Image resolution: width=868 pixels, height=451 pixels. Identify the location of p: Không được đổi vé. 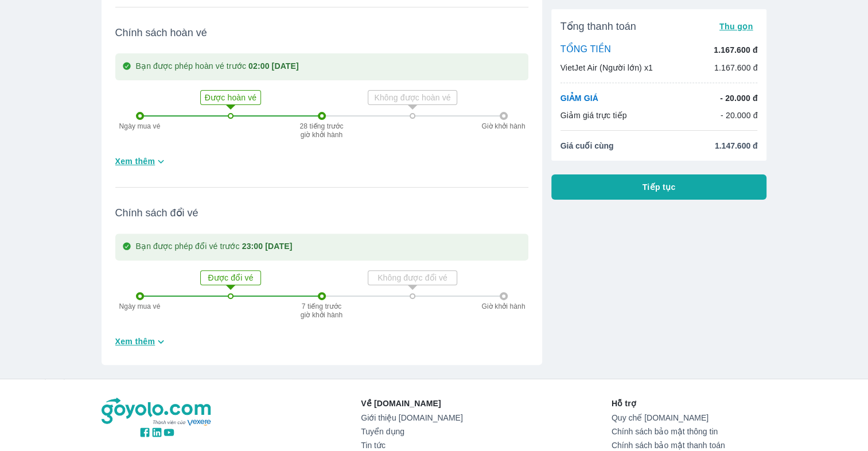
(412, 277).